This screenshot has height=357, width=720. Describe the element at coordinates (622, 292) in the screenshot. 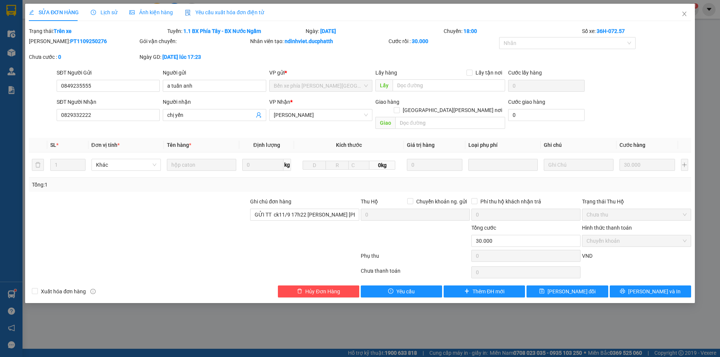

I see `span: printer` at that location.